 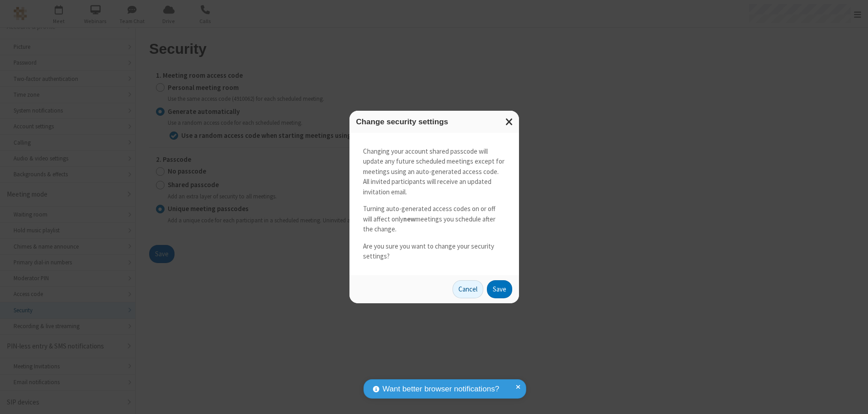 What do you see at coordinates (434, 122) in the screenshot?
I see `h3: Change security settings` at bounding box center [434, 122].